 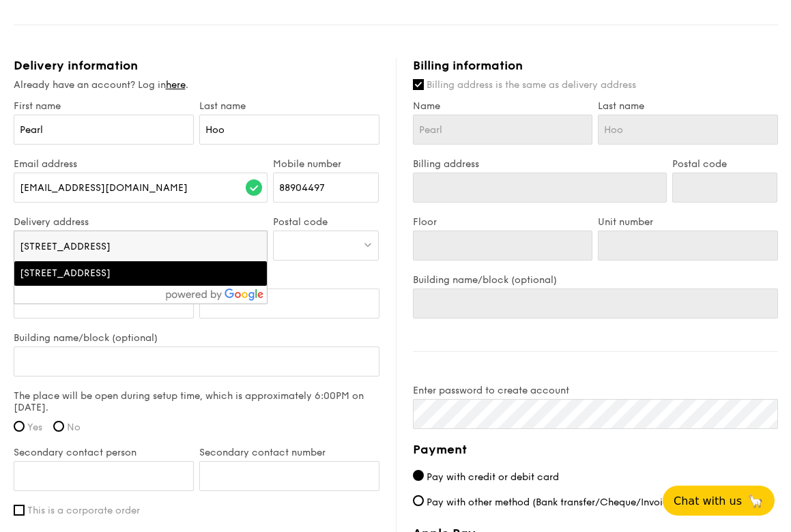 I want to click on span: Yes, so click(x=35, y=427).